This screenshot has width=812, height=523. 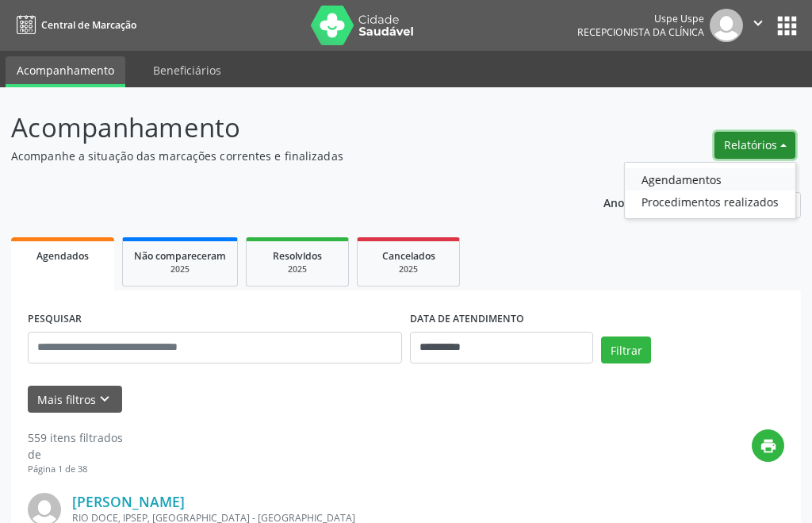 I want to click on div: Página 1 de 38, so click(x=76, y=469).